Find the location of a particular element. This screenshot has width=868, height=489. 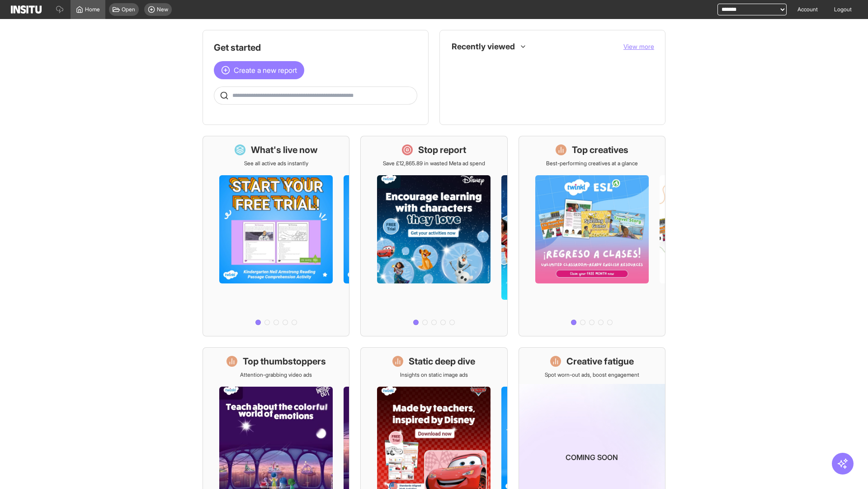

p: Best-performing creatives at a glance is located at coordinates (592, 163).